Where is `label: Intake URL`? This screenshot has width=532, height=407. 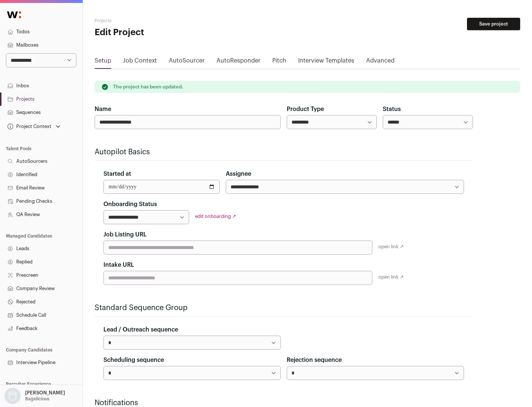 label: Intake URL is located at coordinates (119, 265).